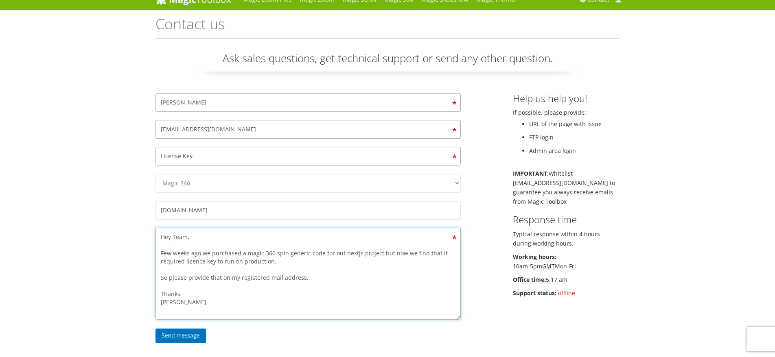  Describe the element at coordinates (566, 279) in the screenshot. I see `p: 5:17 am` at that location.